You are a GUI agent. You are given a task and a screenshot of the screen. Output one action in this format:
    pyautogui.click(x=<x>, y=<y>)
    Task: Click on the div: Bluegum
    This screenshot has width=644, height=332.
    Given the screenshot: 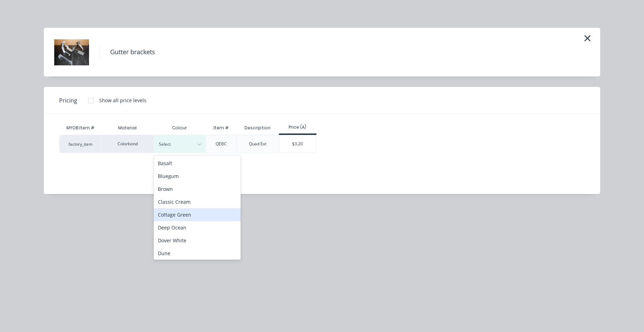 What is the action you would take?
    pyautogui.click(x=197, y=176)
    